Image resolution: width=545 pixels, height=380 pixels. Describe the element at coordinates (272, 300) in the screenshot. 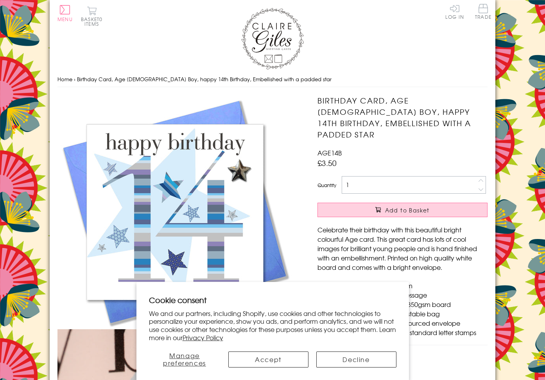

I see `h2: Cookie consent` at that location.